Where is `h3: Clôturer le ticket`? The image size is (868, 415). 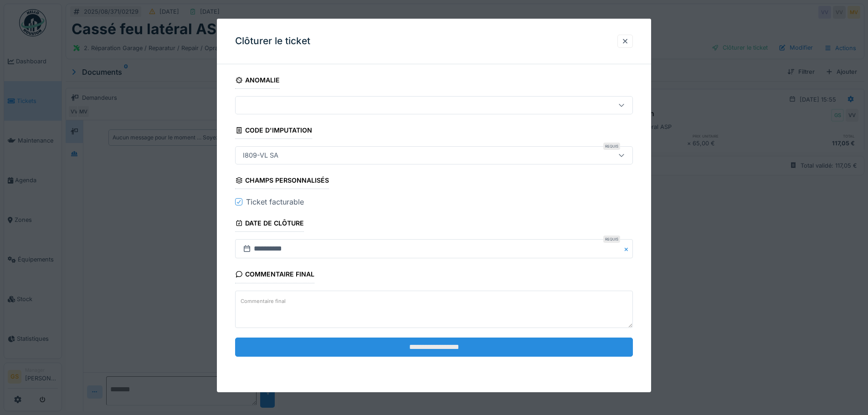 h3: Clôturer le ticket is located at coordinates (272, 41).